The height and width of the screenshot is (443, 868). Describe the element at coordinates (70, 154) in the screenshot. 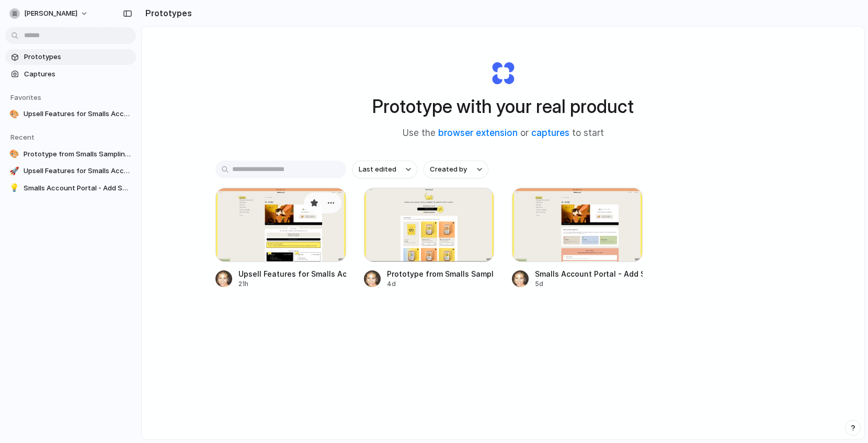

I see `a: 🎨Prototype from Smalls Sampling Guide` at that location.